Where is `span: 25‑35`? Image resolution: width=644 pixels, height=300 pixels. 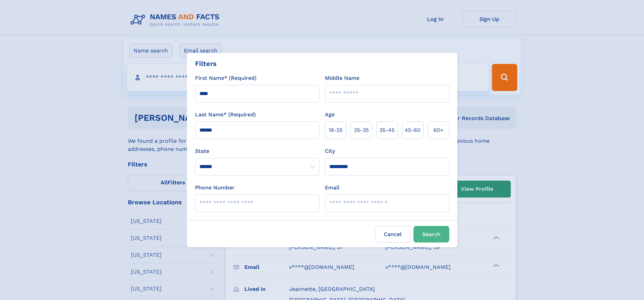
span: 25‑35 is located at coordinates (362, 130).